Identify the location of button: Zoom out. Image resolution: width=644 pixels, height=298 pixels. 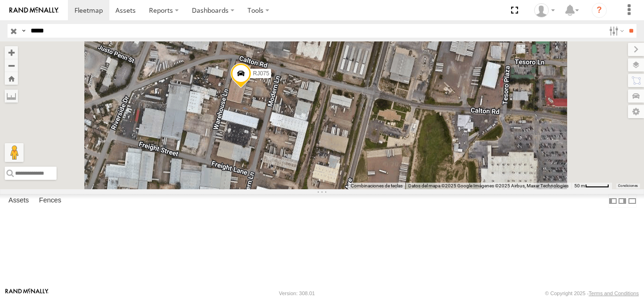
(11, 66).